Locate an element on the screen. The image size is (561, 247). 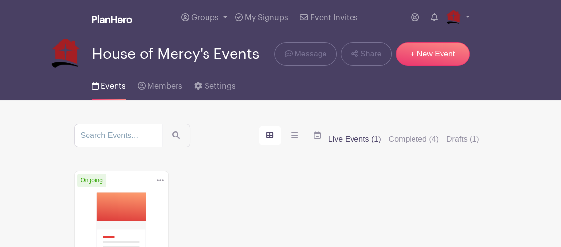
span: Members is located at coordinates (165, 86).